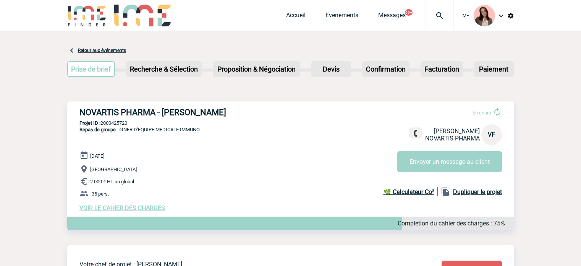 This screenshot has width=581, height=266. I want to click on p: Proposition & Négociation, so click(256, 69).